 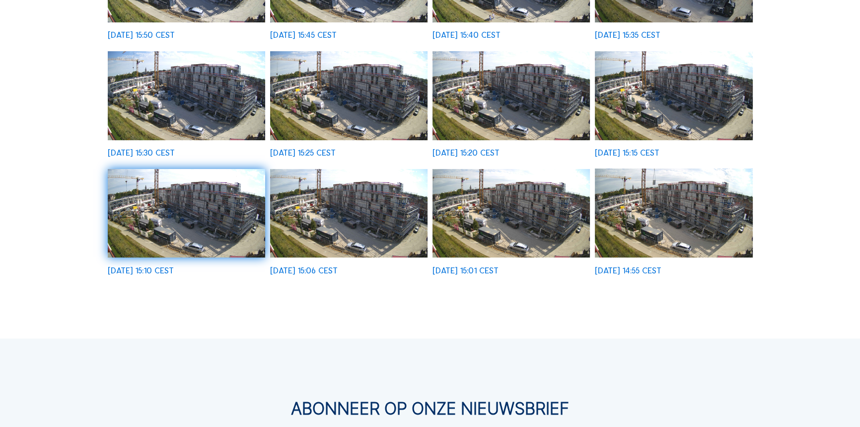 I want to click on img: image_52804263, so click(x=511, y=95).